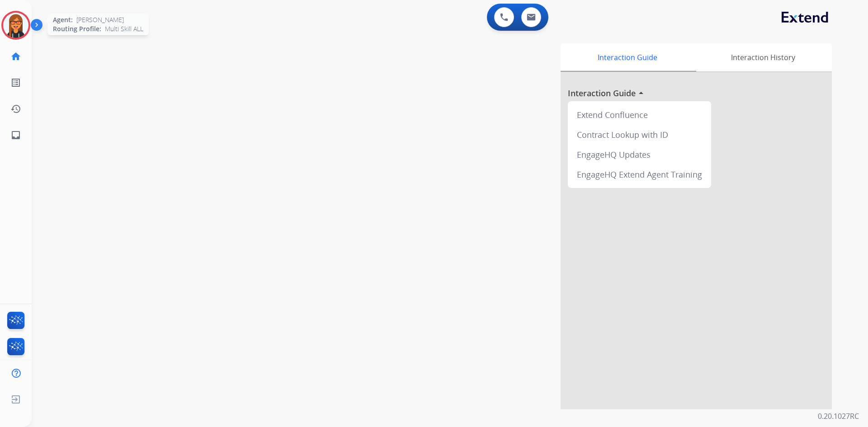  What do you see at coordinates (639, 135) in the screenshot?
I see `div: Contract Lookup with ID` at bounding box center [639, 135].